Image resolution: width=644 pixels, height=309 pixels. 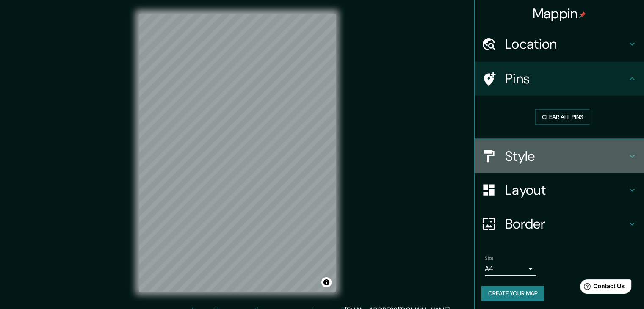 I want to click on button: Clear all pins, so click(x=563, y=117).